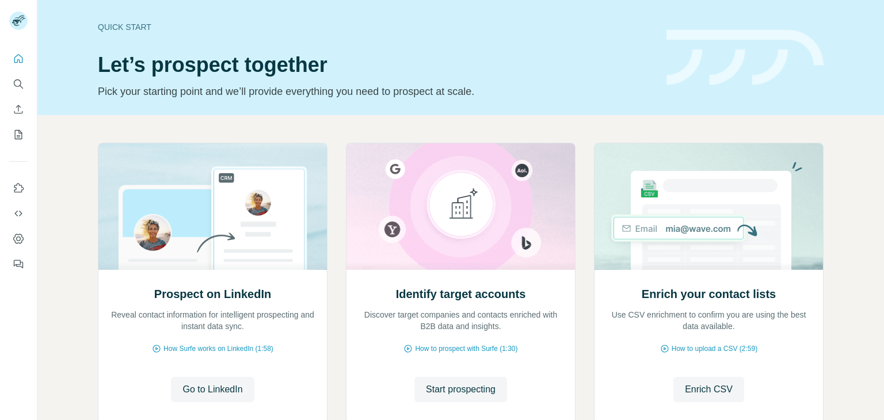 The height and width of the screenshot is (420, 884). I want to click on button: Search, so click(18, 84).